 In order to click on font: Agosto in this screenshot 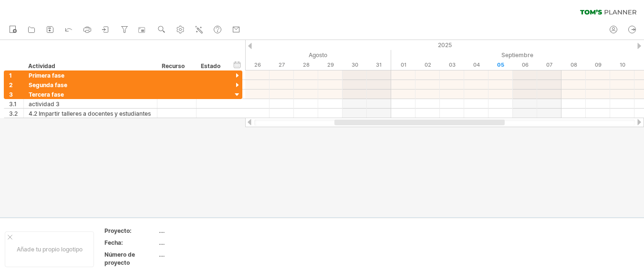, I will do `click(318, 55)`.